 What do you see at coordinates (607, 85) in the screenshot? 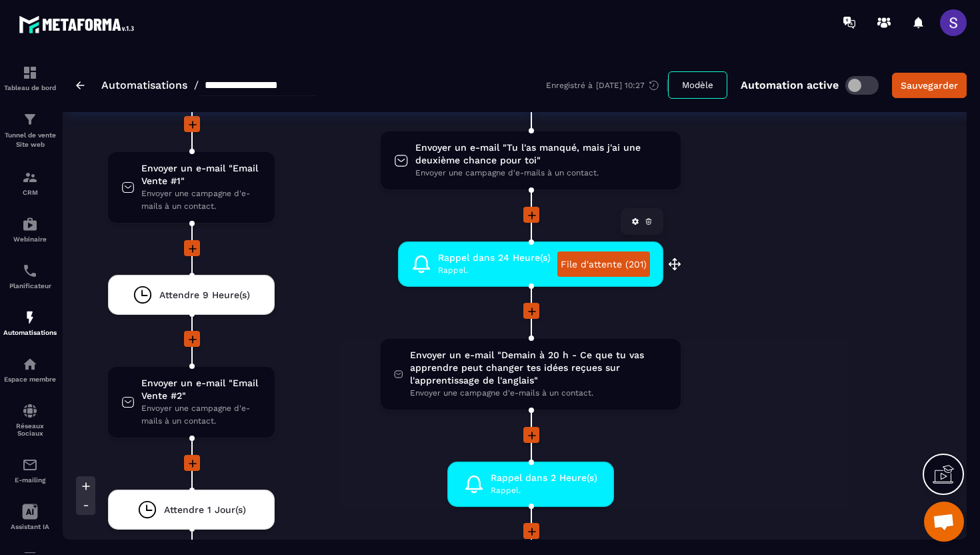
I see `div: Enregistré à` at bounding box center [607, 85].